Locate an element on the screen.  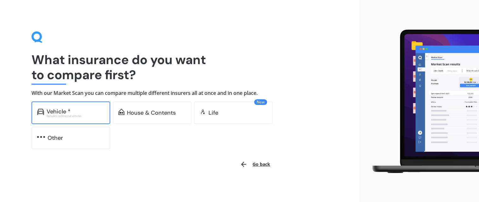
div: Vehicle * is located at coordinates (59, 112).